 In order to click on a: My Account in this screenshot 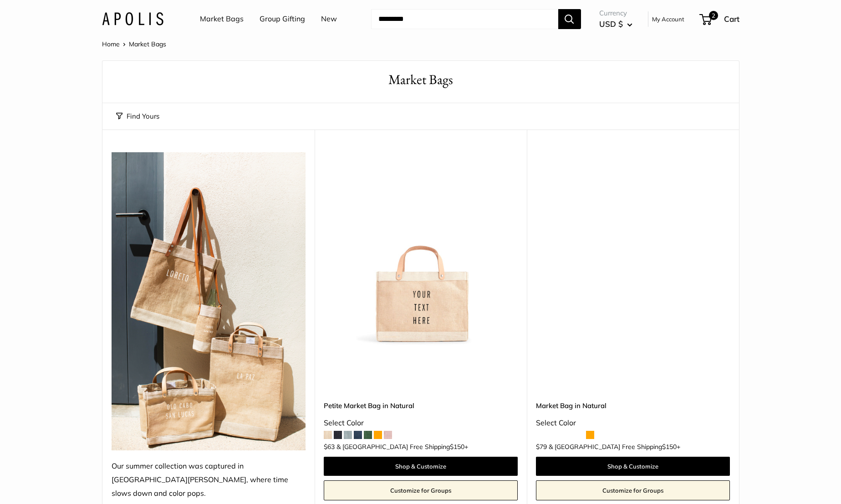, I will do `click(667, 19)`.